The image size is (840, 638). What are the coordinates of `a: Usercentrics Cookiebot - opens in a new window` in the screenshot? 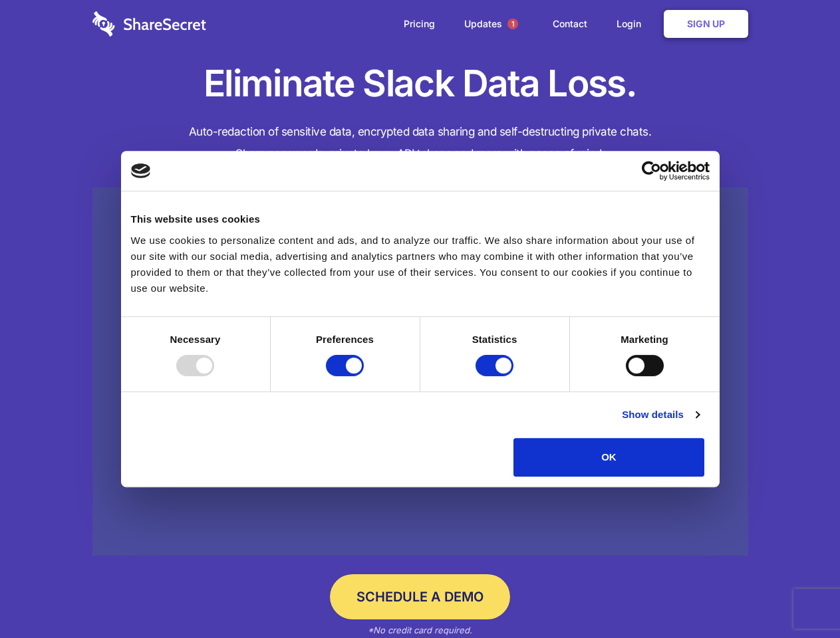 It's located at (651, 171).